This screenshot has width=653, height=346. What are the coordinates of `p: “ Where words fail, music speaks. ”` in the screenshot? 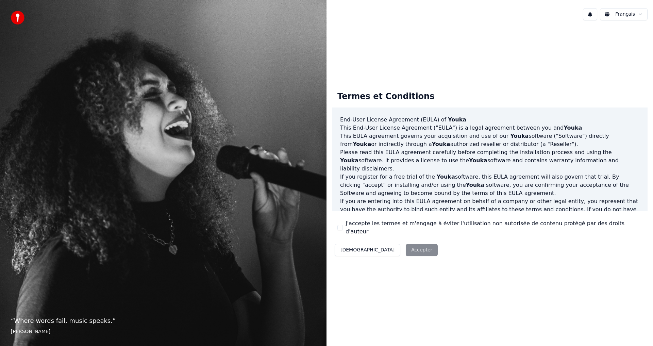 It's located at (163, 321).